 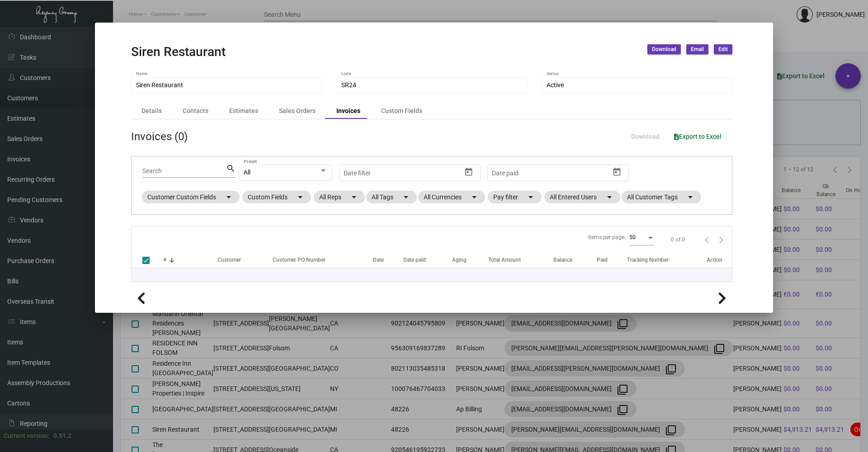 What do you see at coordinates (697, 50) in the screenshot?
I see `span: Email` at bounding box center [697, 50].